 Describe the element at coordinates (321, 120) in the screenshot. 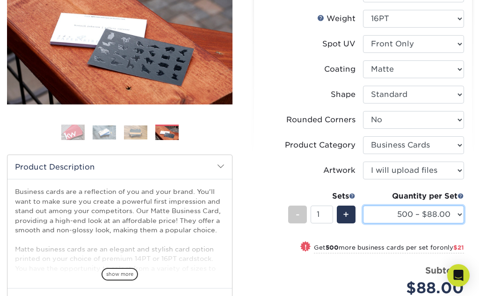

I see `div: Rounded Corners` at that location.